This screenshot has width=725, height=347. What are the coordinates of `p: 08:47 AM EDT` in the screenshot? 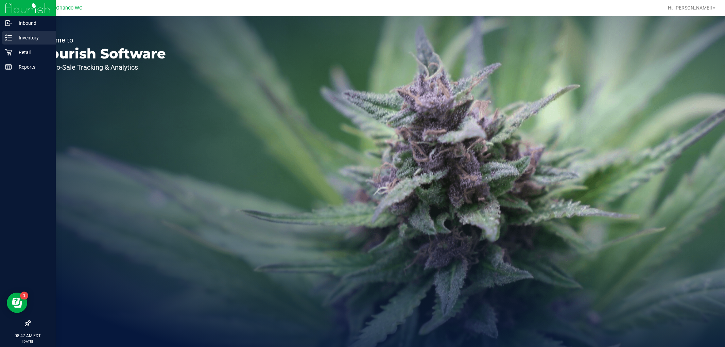 It's located at (28, 336).